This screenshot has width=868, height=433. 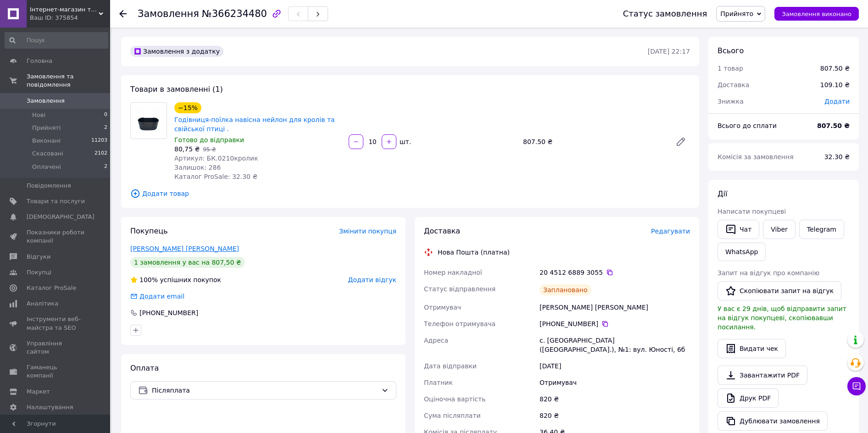 What do you see at coordinates (55, 237) in the screenshot?
I see `span: Показники роботи компанії` at bounding box center [55, 237].